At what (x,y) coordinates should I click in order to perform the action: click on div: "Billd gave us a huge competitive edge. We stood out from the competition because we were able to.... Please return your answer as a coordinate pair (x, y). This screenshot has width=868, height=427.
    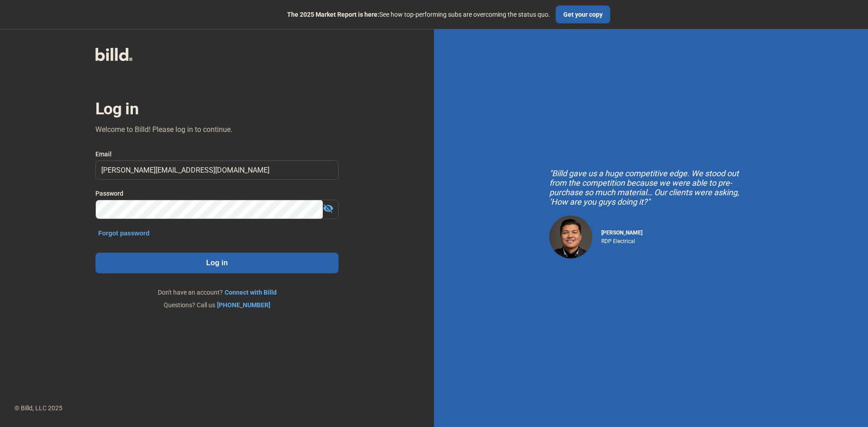
    Looking at the image, I should click on (651, 188).